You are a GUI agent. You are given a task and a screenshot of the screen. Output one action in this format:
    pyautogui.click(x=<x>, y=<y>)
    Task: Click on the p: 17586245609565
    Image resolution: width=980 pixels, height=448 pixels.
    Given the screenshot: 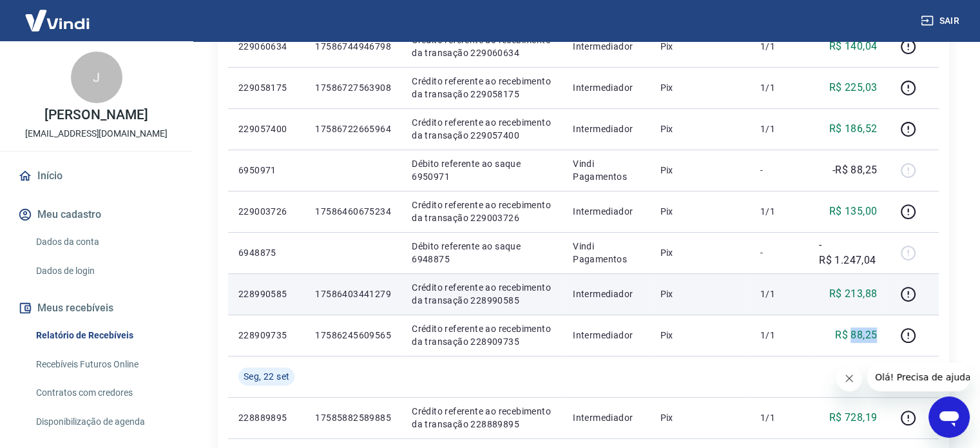 What is the action you would take?
    pyautogui.click(x=353, y=335)
    